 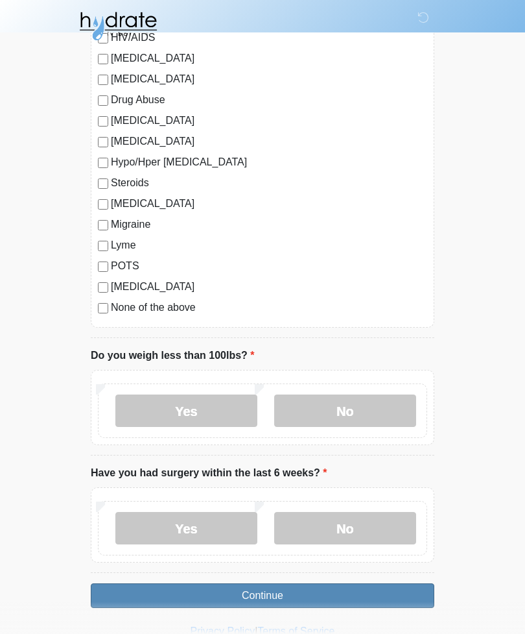 I want to click on input: None of the above, so click(x=103, y=308).